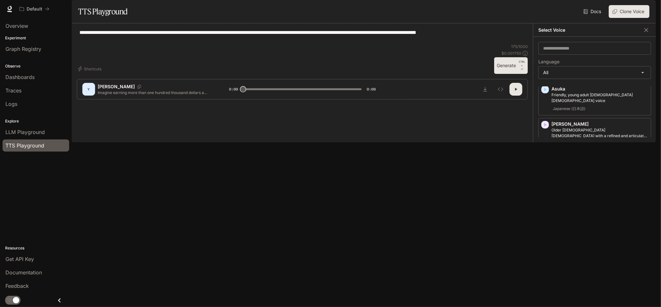 This screenshot has width=661, height=307. What do you see at coordinates (594, 73) in the screenshot?
I see `div: All` at bounding box center [594, 73].